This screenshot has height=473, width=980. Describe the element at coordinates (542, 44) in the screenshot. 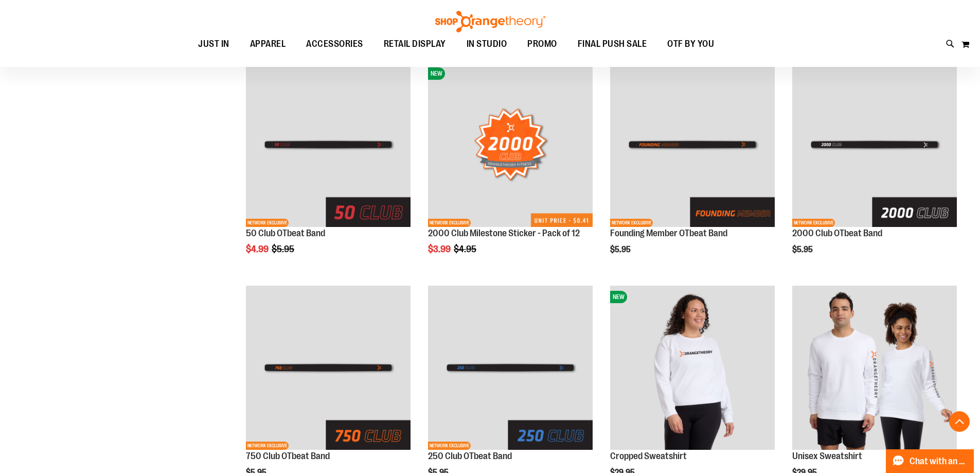

I see `span: PROMO` at that location.